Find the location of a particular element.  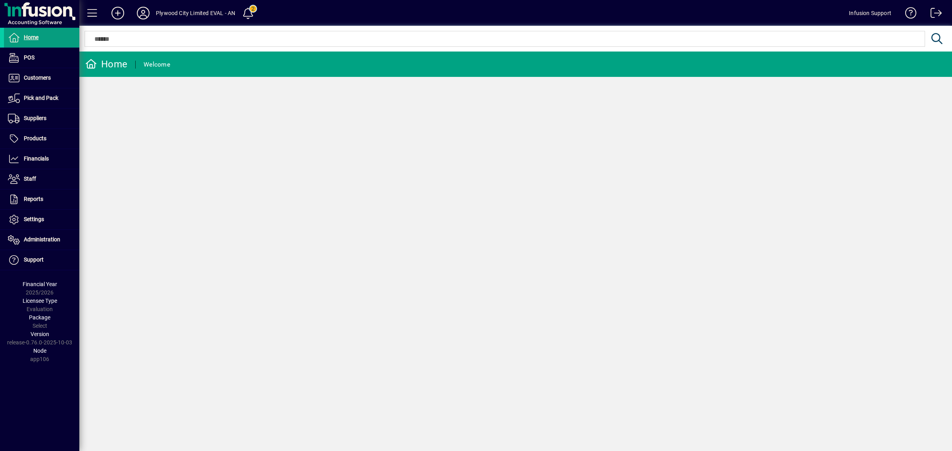

a: Pick and Pack is located at coordinates (42, 98).